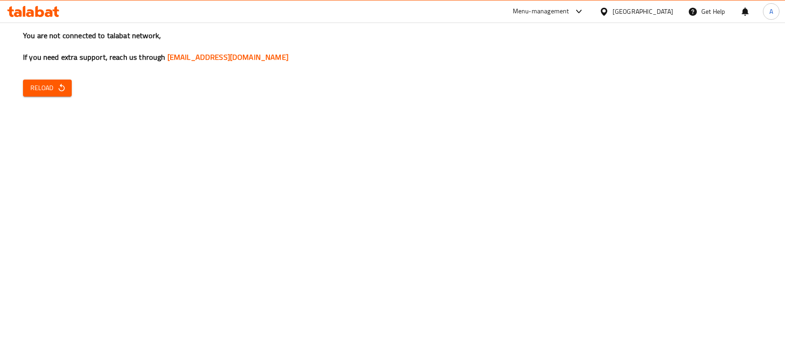 The height and width of the screenshot is (355, 785). I want to click on div: Menu-management, so click(541, 11).